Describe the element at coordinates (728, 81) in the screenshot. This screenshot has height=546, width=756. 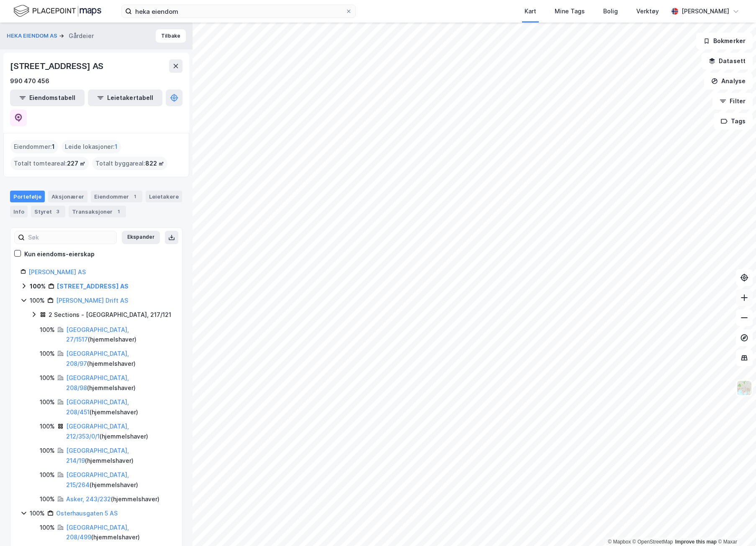
I see `button: Analyse` at that location.